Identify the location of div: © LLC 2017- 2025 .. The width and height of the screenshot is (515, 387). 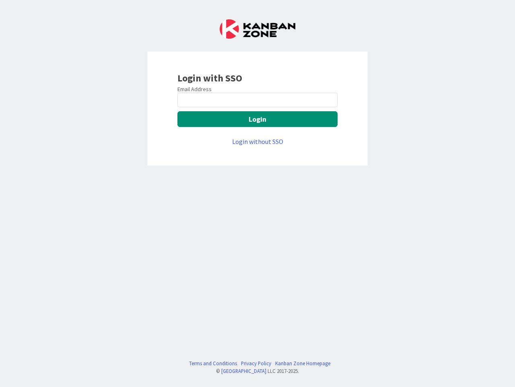
(258, 371).